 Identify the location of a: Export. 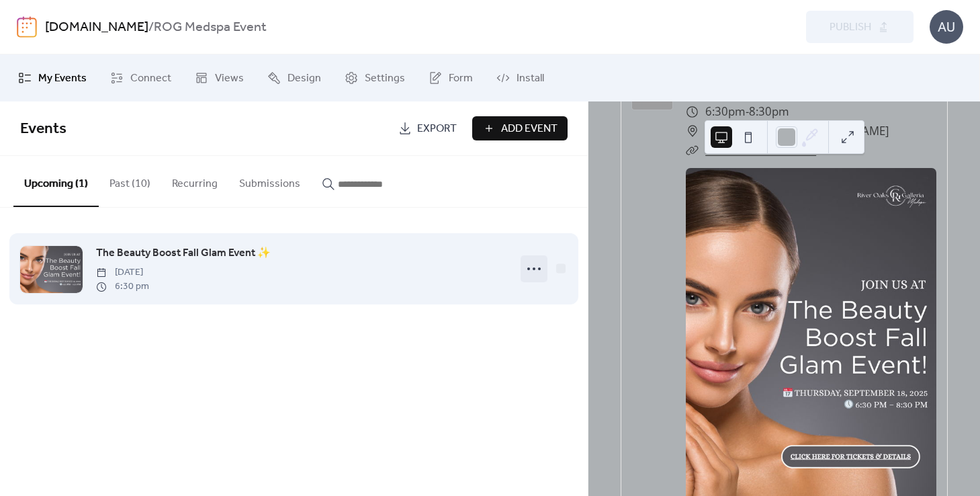
(427, 128).